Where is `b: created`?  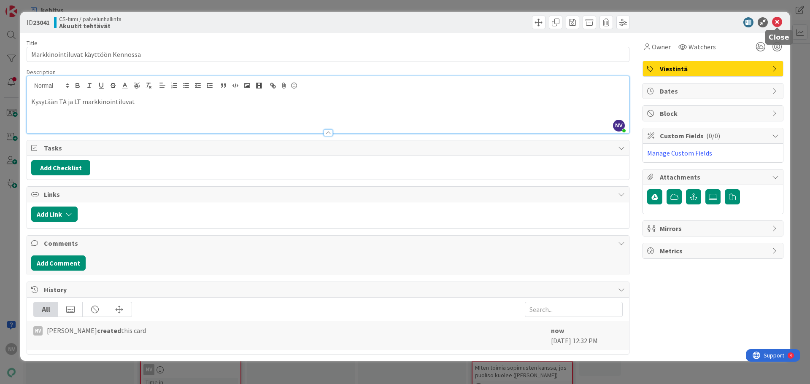 b: created is located at coordinates (109, 331).